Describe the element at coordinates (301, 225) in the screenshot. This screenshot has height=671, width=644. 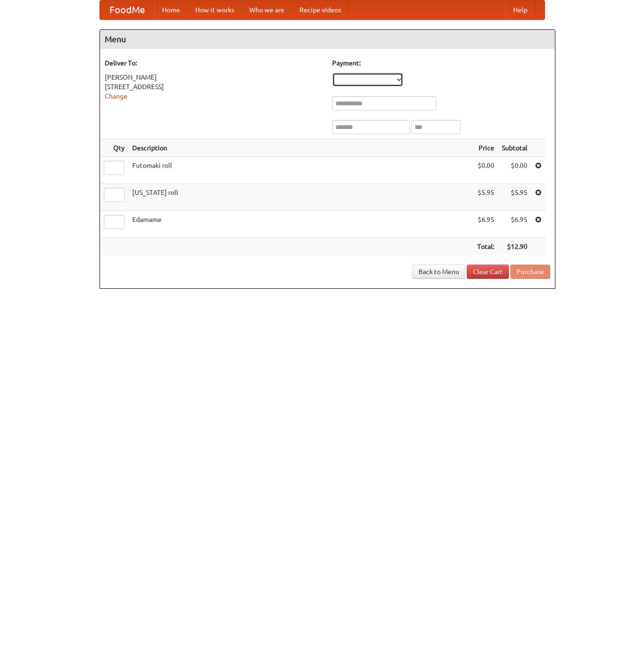
I see `td: Edamame` at that location.